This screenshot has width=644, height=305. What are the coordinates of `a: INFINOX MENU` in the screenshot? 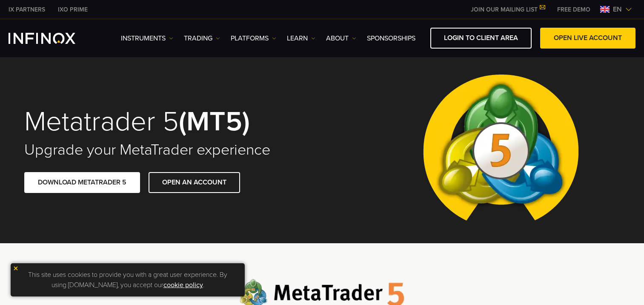 It's located at (574, 9).